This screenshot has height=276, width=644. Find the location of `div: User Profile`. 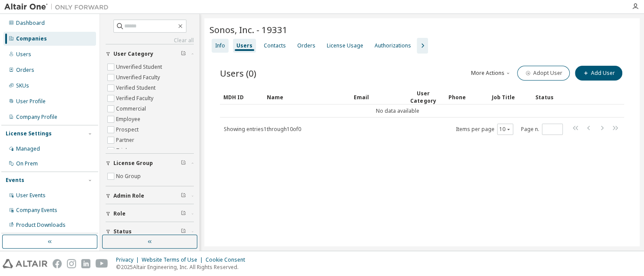

div: User Profile is located at coordinates (31, 101).